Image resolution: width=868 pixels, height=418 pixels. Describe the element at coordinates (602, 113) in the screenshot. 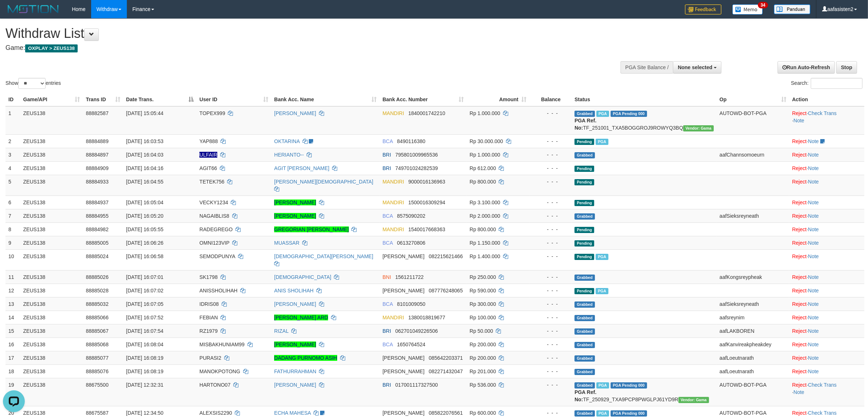

I see `span: Marked by aafnoeunsreypich` at that location.